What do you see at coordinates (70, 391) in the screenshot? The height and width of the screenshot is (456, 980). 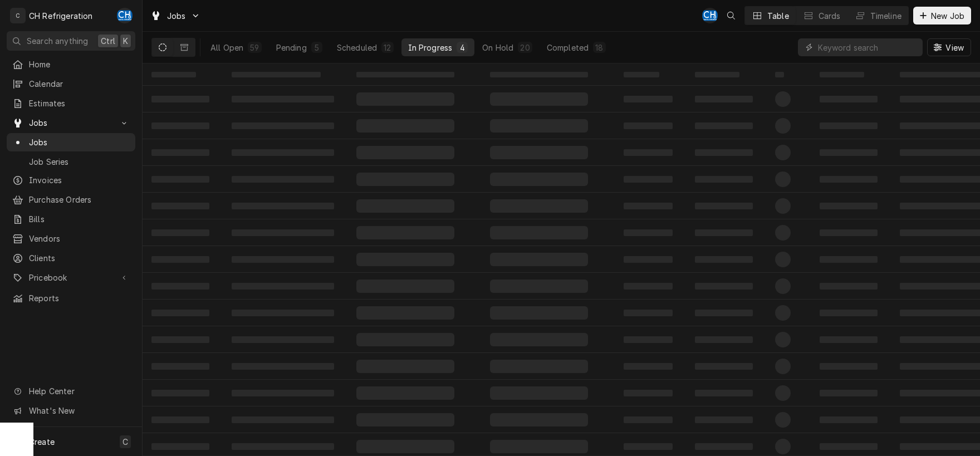 I see `a: Go to Help Center` at bounding box center [70, 391].